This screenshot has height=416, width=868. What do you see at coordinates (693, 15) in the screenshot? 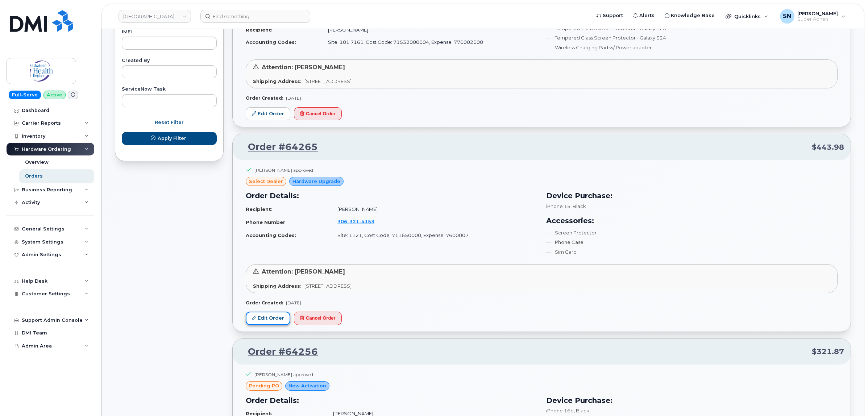
I see `span: Knowledge Base` at bounding box center [693, 15].